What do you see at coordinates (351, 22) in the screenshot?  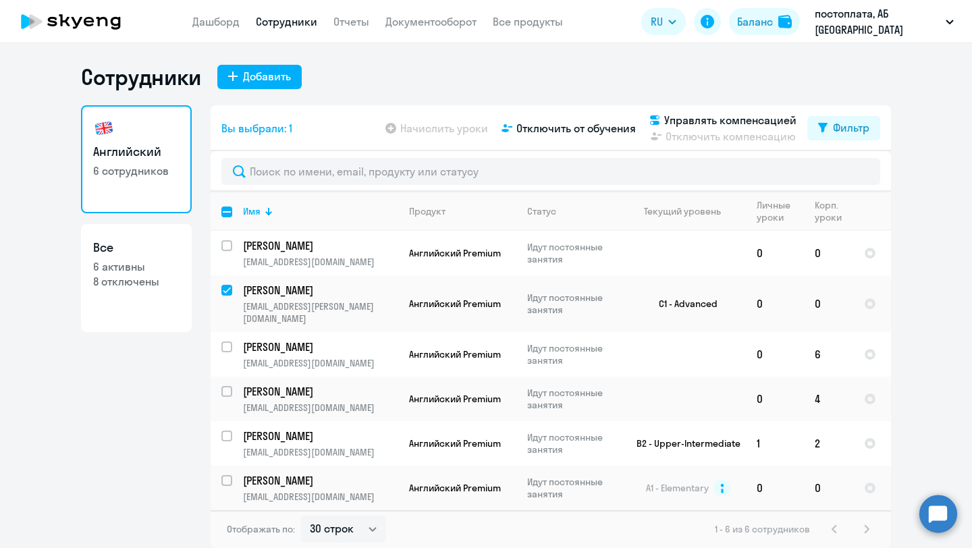 I see `a: Отчеты` at bounding box center [351, 22].